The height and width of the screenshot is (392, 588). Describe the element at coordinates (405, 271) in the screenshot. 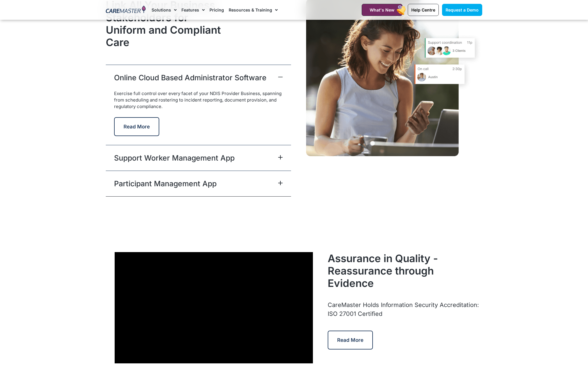

I see `h2: Assurance in Quality - Reassurance through Evidence` at that location.